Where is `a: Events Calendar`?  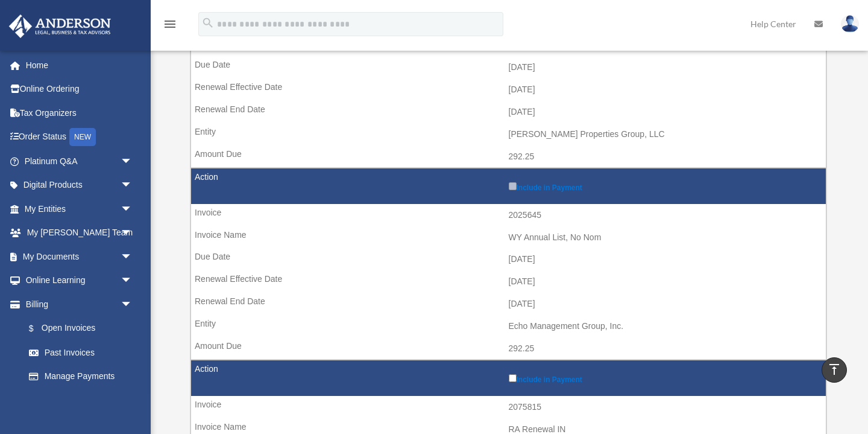 a: Events Calendar is located at coordinates (80, 400).